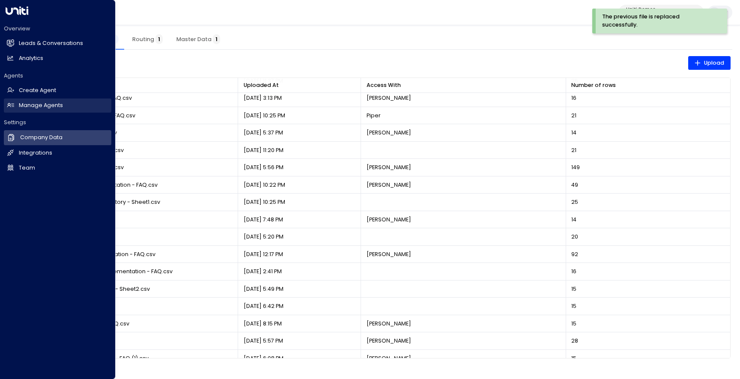  What do you see at coordinates (31, 58) in the screenshot?
I see `h2: Analytics` at bounding box center [31, 58].